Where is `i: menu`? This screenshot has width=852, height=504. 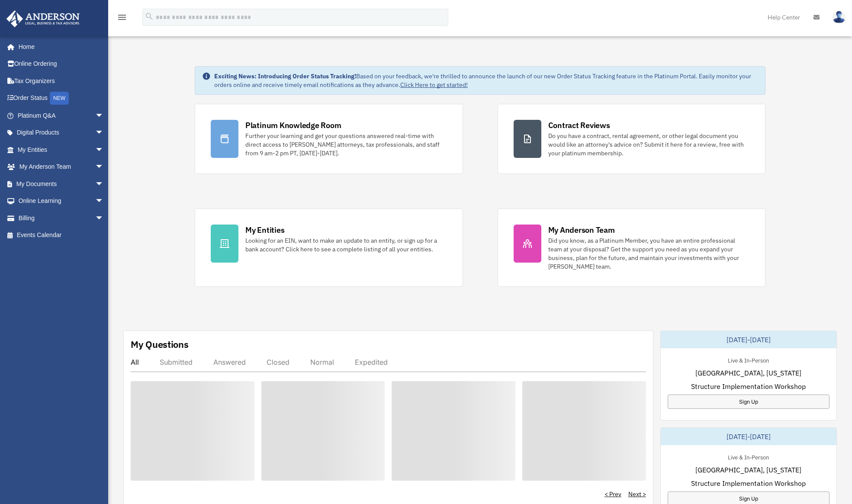
i: menu is located at coordinates (122, 18).